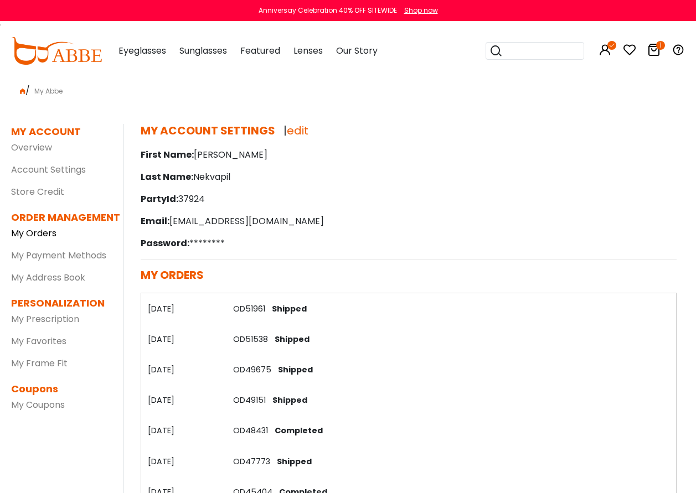 The width and height of the screenshot is (696, 493). Describe the element at coordinates (165, 243) in the screenshot. I see `span: Password:` at that location.